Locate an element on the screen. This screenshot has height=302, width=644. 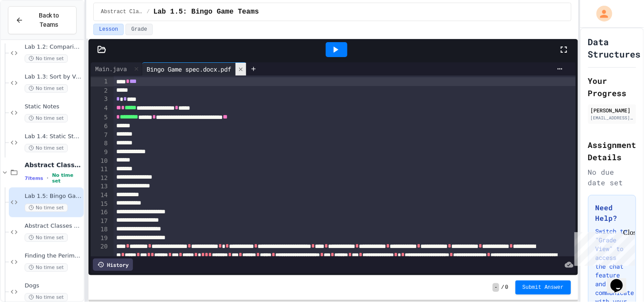
span: Control character 0x1a is located at coordinates (149, 246).